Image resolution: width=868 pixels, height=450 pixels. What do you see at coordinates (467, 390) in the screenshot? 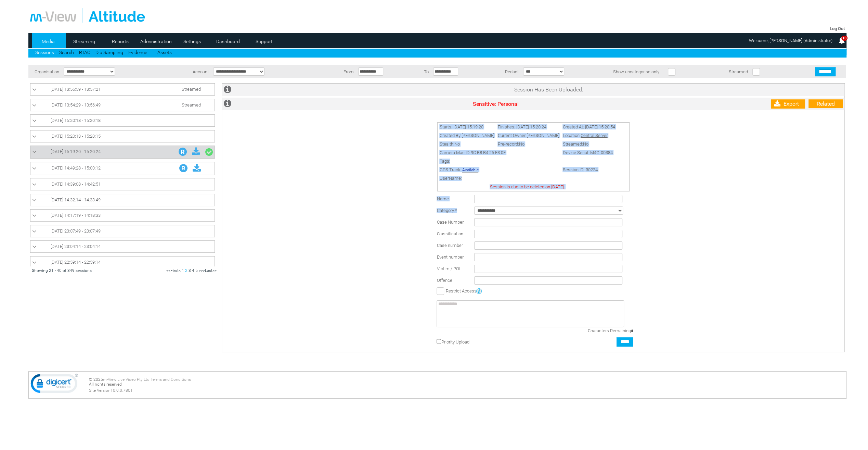
I see `div: Site Version` at bounding box center [467, 390].